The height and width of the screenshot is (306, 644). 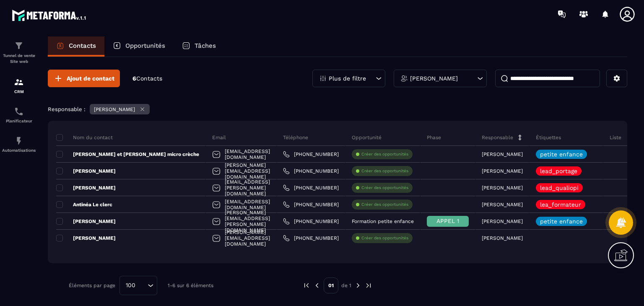 What do you see at coordinates (615, 138) in the screenshot?
I see `p: Liste` at bounding box center [615, 138].